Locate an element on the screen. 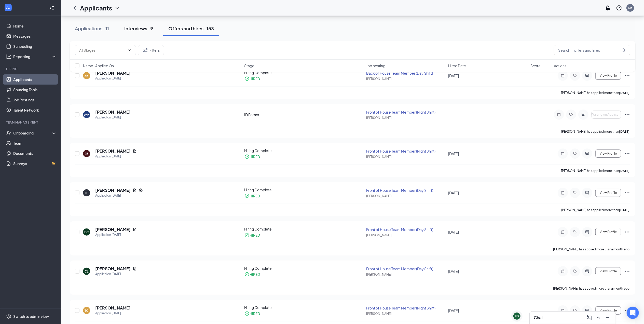 Image resolution: width=644 pixels, height=324 pixels. svg: Collapse is located at coordinates (52, 8).